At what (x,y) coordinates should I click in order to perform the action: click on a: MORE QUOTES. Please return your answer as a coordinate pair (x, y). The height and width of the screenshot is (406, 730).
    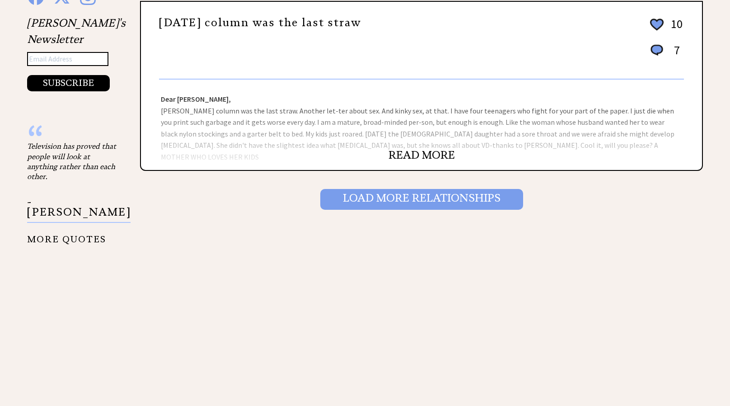
    Looking at the image, I should click on (66, 235).